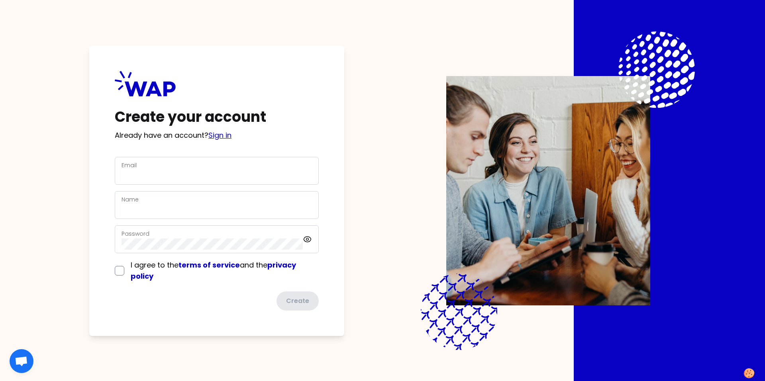  Describe the element at coordinates (217, 135) in the screenshot. I see `p: Already have an account?` at that location.